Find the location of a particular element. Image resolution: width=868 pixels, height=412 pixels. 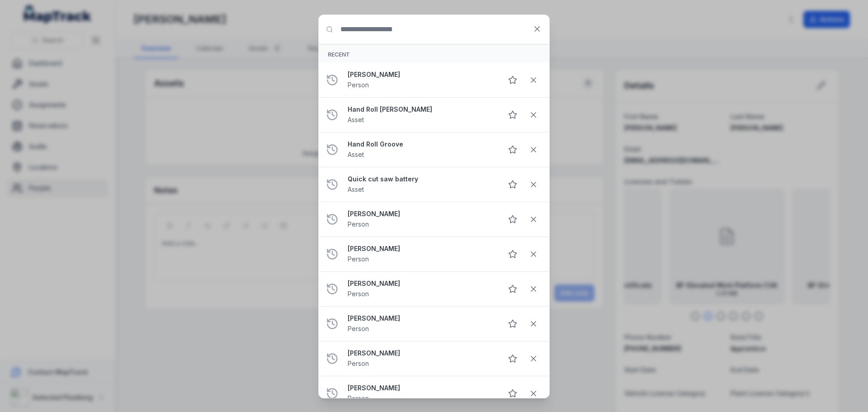

strong: Hand Roll Groove is located at coordinates (421, 144).